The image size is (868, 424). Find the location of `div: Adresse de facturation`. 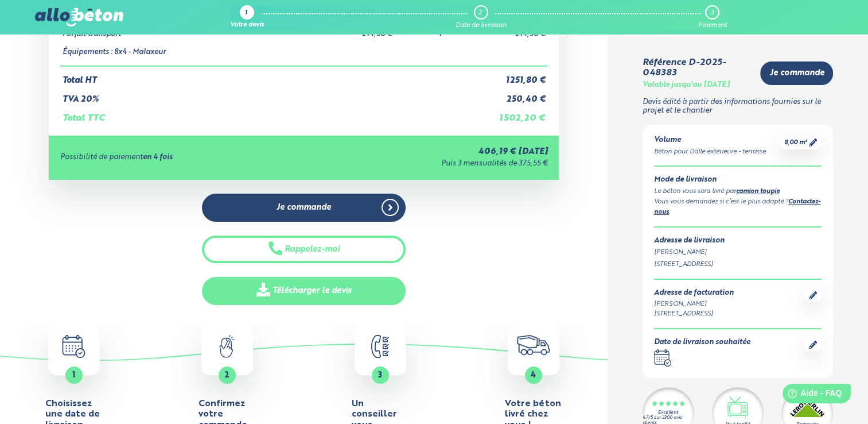

div: Adresse de facturation is located at coordinates (694, 293).